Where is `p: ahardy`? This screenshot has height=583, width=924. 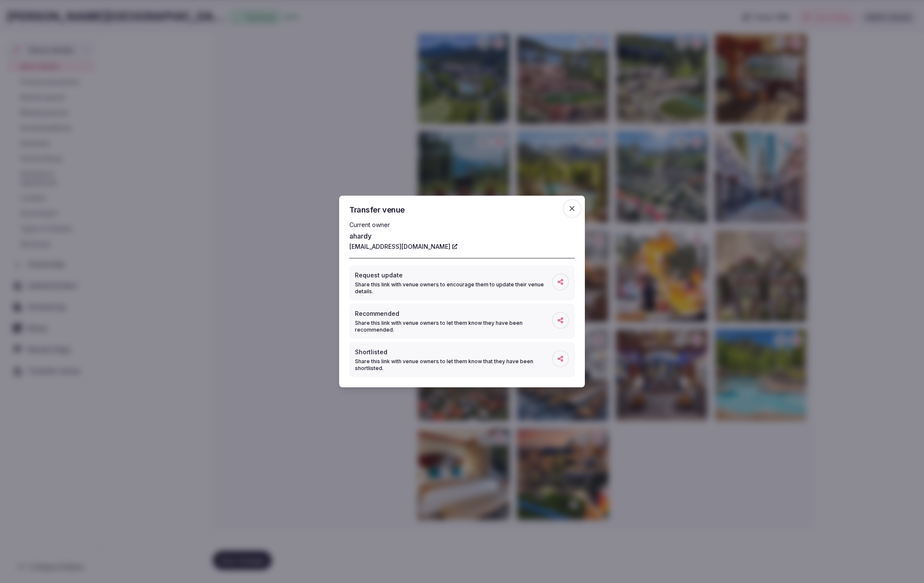 p: ahardy is located at coordinates (462, 236).